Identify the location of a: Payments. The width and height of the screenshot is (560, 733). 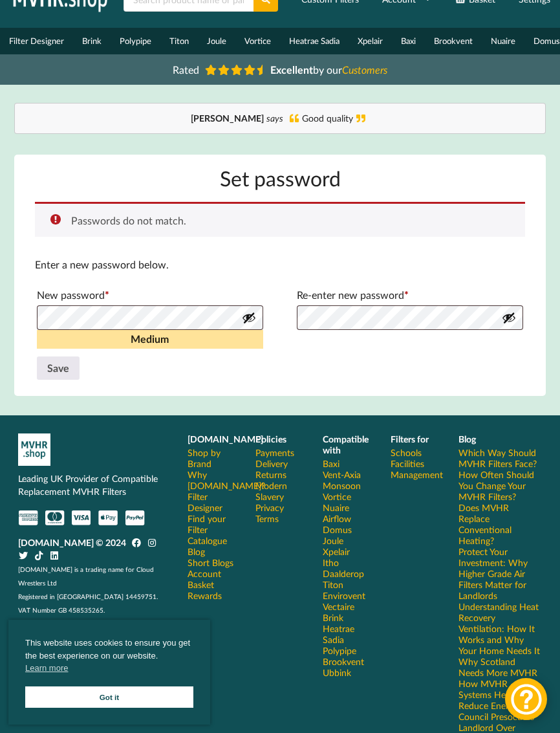
(274, 452).